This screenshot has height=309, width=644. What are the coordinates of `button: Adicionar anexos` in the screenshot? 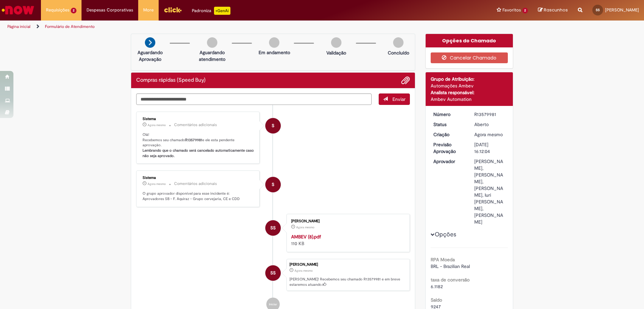 It's located at (406, 80).